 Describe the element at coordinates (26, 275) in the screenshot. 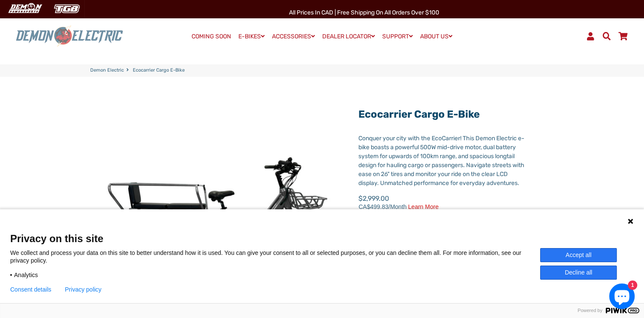

I see `span: Analytics` at that location.